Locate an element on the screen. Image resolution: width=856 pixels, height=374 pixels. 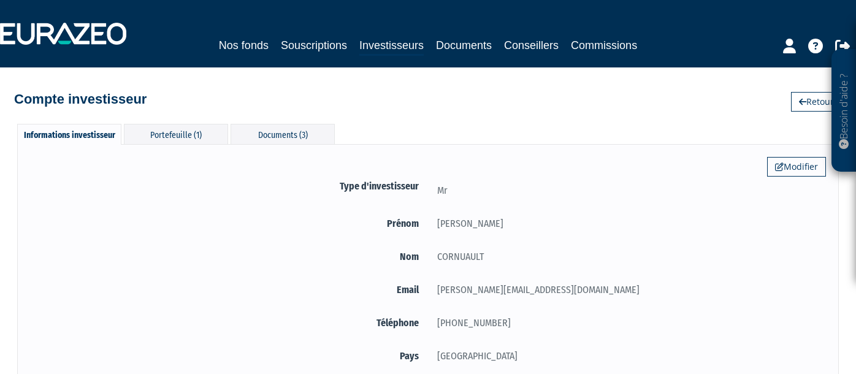
a: Documents is located at coordinates (464, 45).